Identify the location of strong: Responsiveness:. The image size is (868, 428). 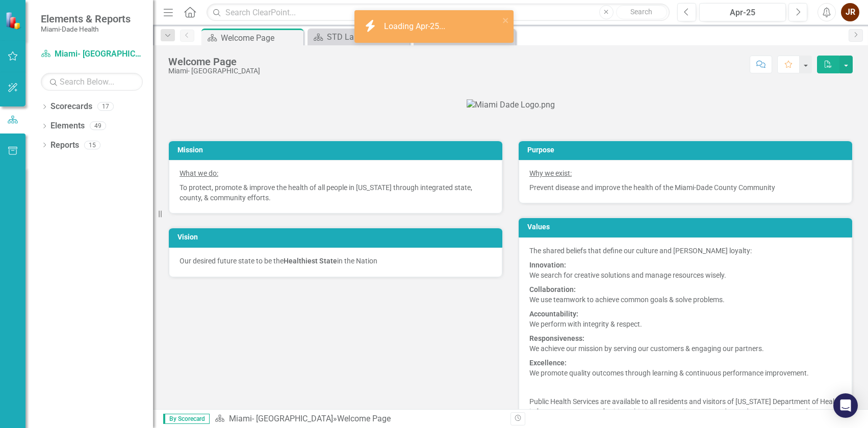
(556, 339).